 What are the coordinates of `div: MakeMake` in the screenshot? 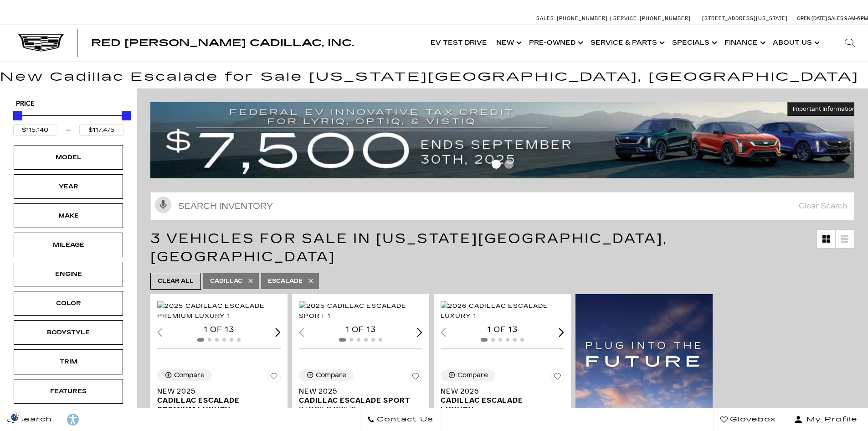 It's located at (68, 216).